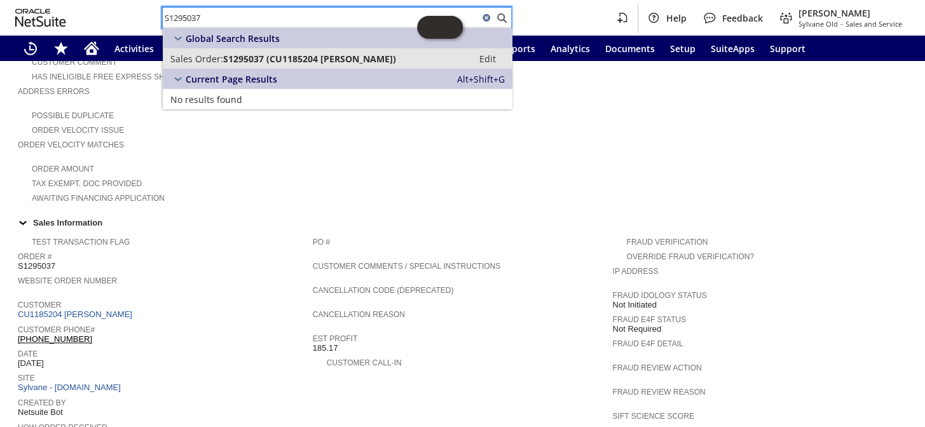 Image resolution: width=925 pixels, height=427 pixels. I want to click on a: Awaiting Financing Application, so click(98, 198).